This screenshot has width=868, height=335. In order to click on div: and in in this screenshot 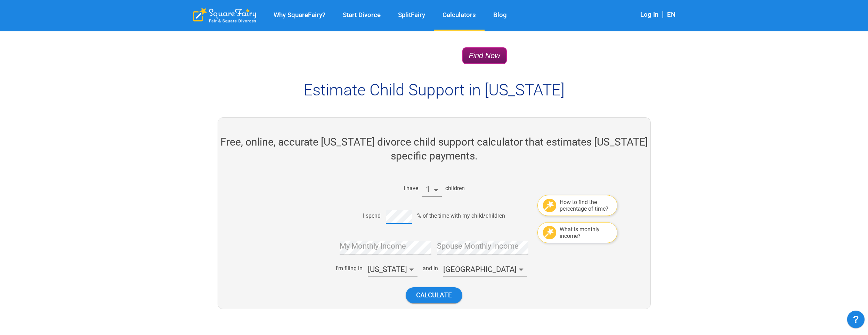, I will do `click(430, 267)`.